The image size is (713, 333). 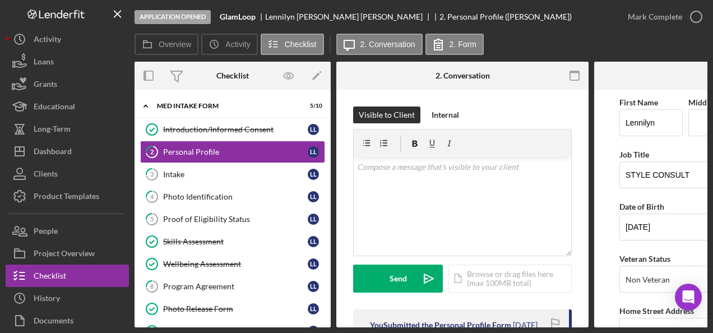 What do you see at coordinates (233, 152) in the screenshot?
I see `a: 2Personal ProfileLL` at bounding box center [233, 152].